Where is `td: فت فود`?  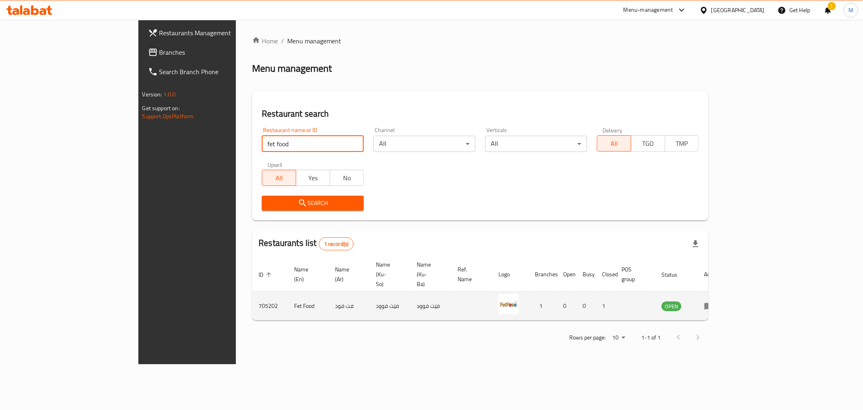 td: فت فود is located at coordinates (349, 306).